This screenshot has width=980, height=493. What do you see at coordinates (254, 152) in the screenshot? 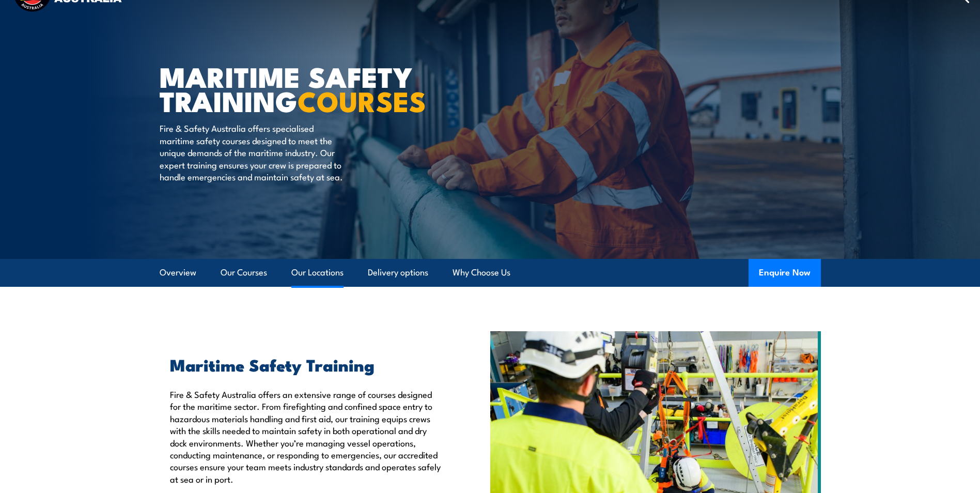
I see `p: Fire & Safety Australia offers specialised maritime safety courses designed to meet the unique de...` at bounding box center [254, 152].